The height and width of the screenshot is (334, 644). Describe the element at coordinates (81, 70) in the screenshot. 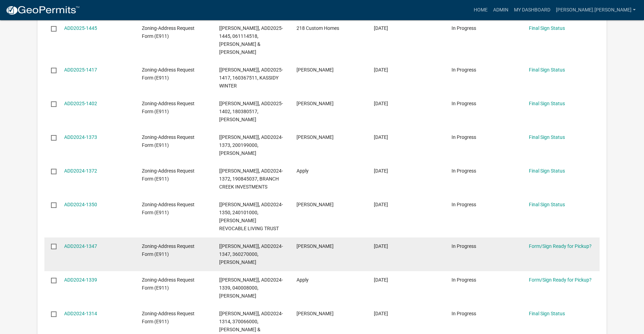

I see `a: ADD2025-1417` at that location.